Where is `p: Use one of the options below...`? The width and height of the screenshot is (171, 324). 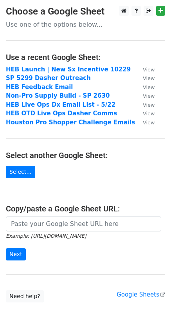 p: Use one of the options below... is located at coordinates (86, 24).